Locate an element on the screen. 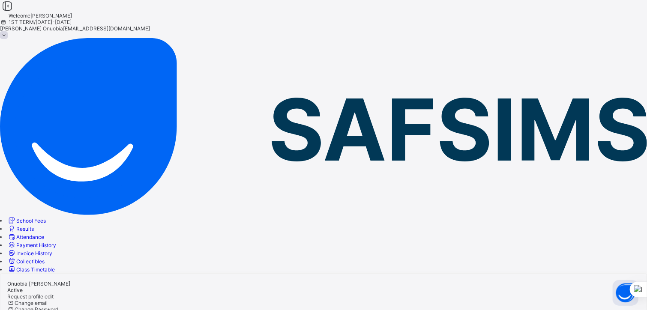  span: Attendance is located at coordinates (30, 237).